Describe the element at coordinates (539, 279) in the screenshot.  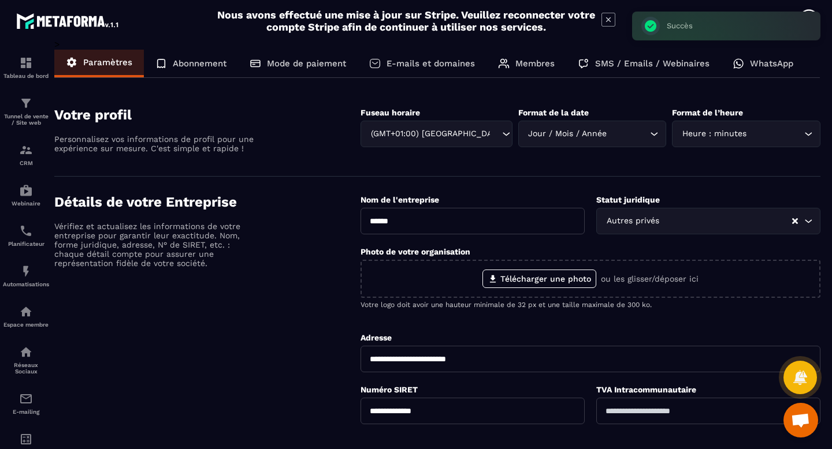
I see `label: Télécharger une photo` at that location.